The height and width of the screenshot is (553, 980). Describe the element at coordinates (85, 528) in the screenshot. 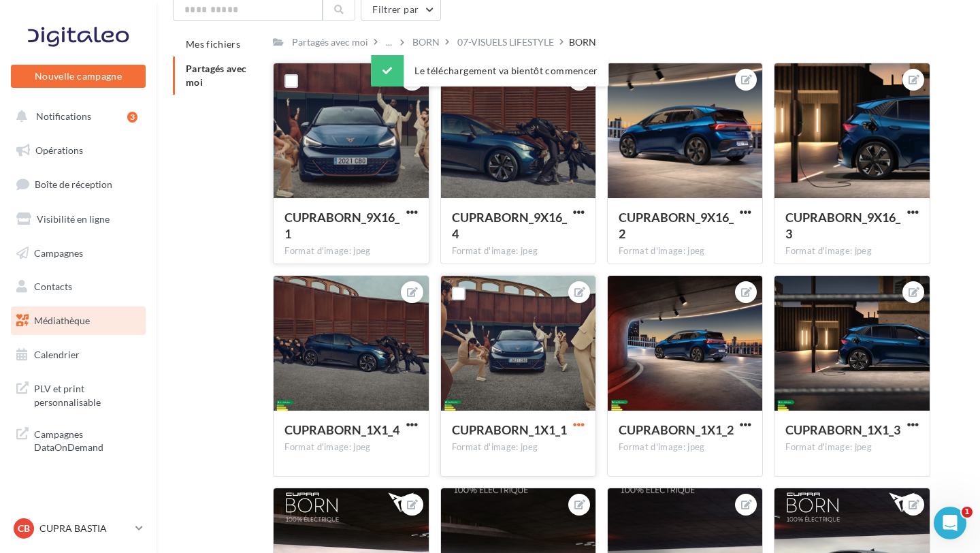

I see `p: CUPRA BASTIA` at that location.